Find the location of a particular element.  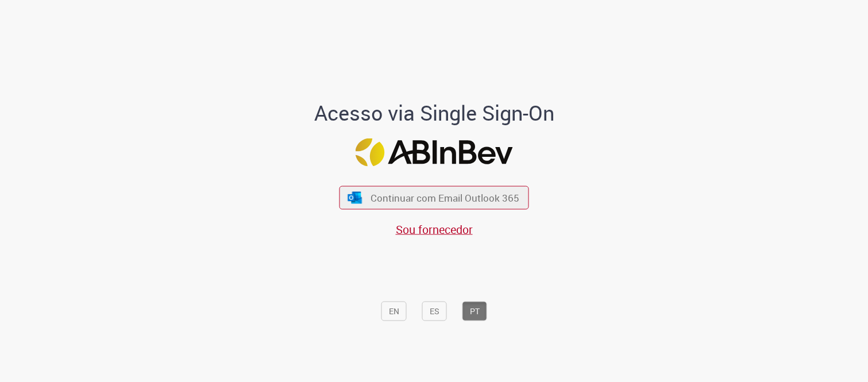

span: Sou fornecedor is located at coordinates (435, 229).